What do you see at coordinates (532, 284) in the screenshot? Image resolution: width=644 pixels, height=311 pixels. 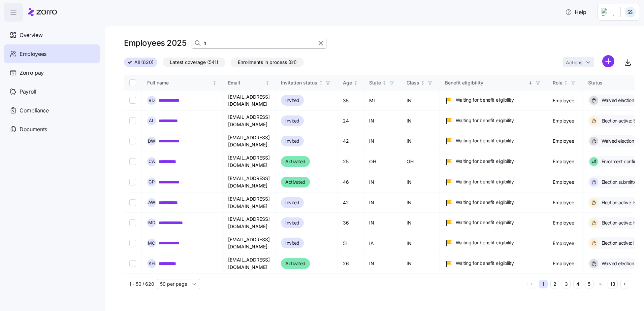 I see `button: Previous page` at bounding box center [532, 284].